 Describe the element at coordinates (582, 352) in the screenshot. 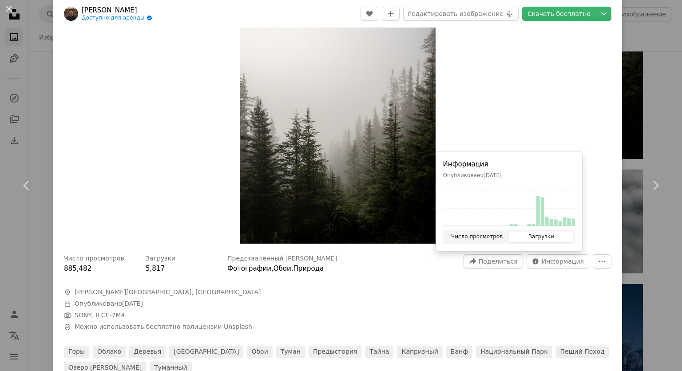

I see `ya-tr-span: пеший поход` at that location.